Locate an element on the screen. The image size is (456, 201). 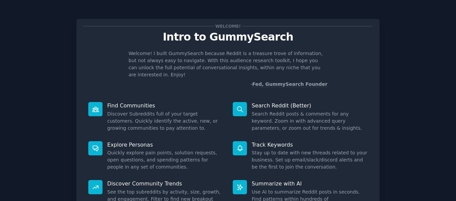
p: Explore Personas is located at coordinates (165, 145).